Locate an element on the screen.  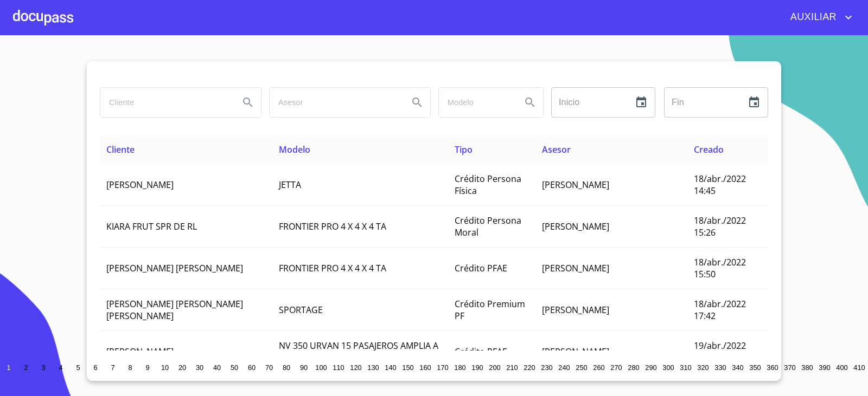
span: 80 is located at coordinates (286, 367).